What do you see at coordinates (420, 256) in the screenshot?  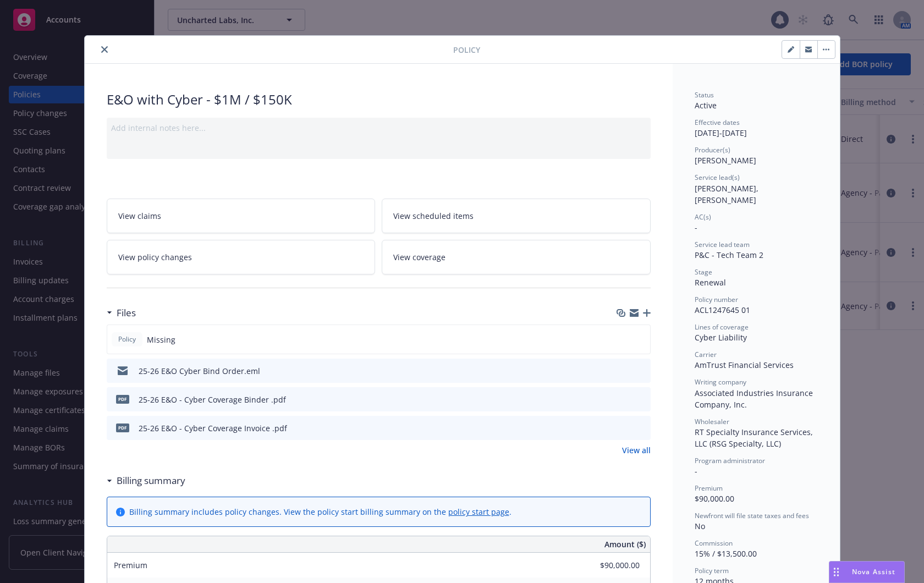 I see `span: View coverage` at bounding box center [420, 256].